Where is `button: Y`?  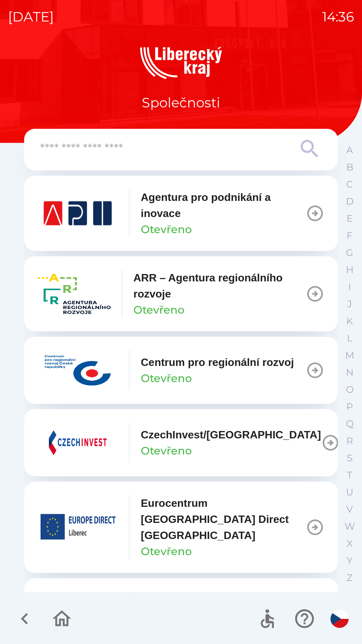 button: Y is located at coordinates (349, 560).